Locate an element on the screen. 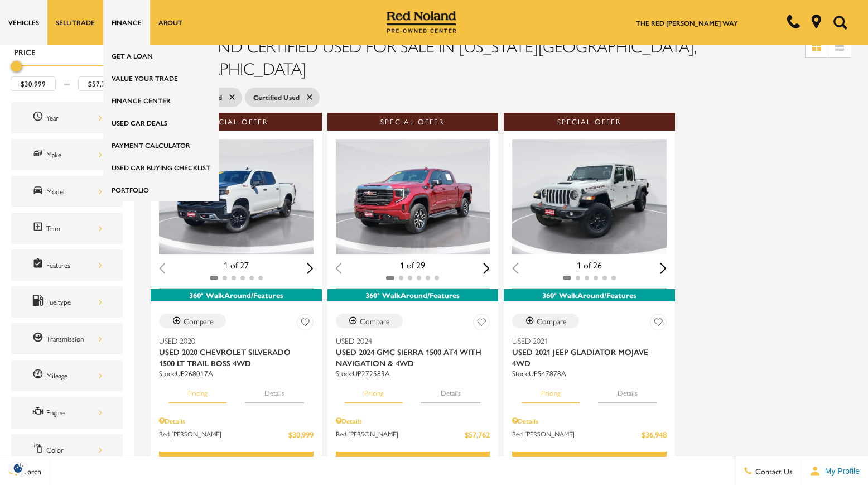  span: Used 2021 is located at coordinates (585, 340).